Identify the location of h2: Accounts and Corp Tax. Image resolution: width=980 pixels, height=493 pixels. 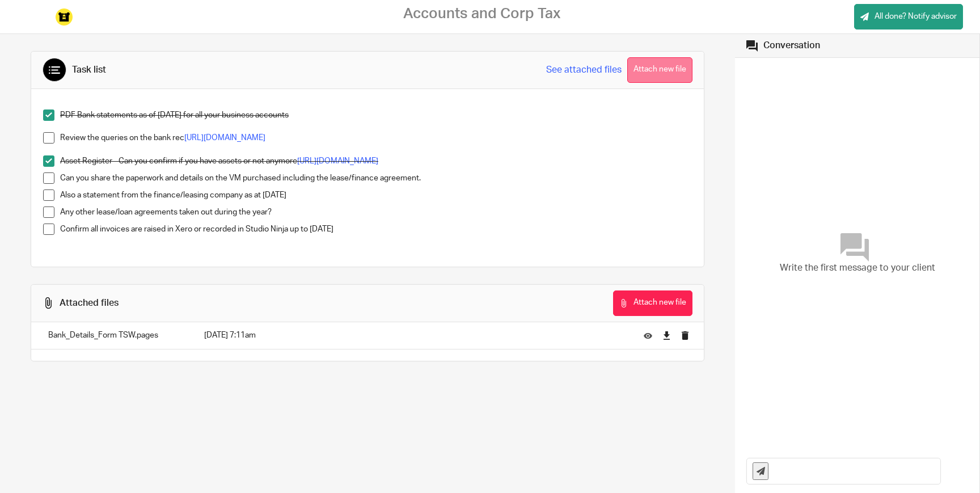
(482, 14).